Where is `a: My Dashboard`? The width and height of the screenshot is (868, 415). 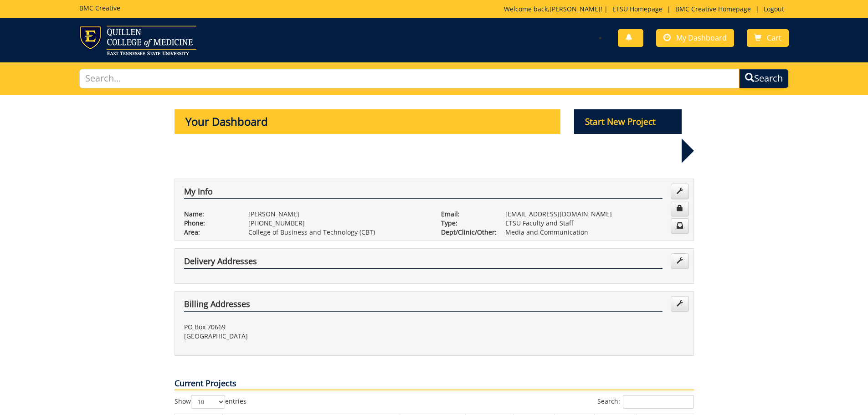 a: My Dashboard is located at coordinates (694, 38).